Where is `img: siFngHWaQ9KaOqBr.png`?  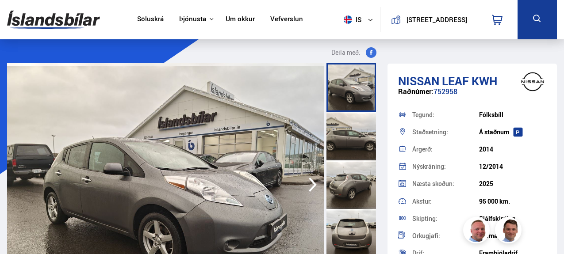
img: siFngHWaQ9KaOqBr.png is located at coordinates (478, 232).